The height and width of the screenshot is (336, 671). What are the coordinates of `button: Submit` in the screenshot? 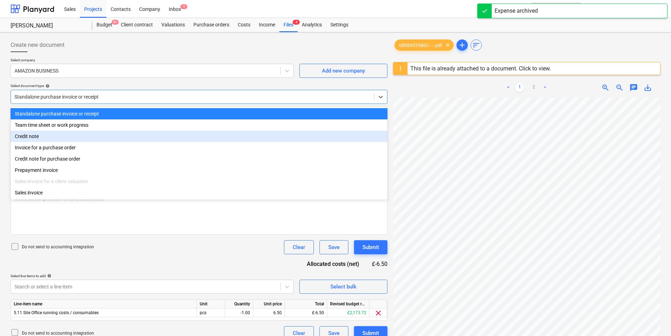 It's located at (370, 247).